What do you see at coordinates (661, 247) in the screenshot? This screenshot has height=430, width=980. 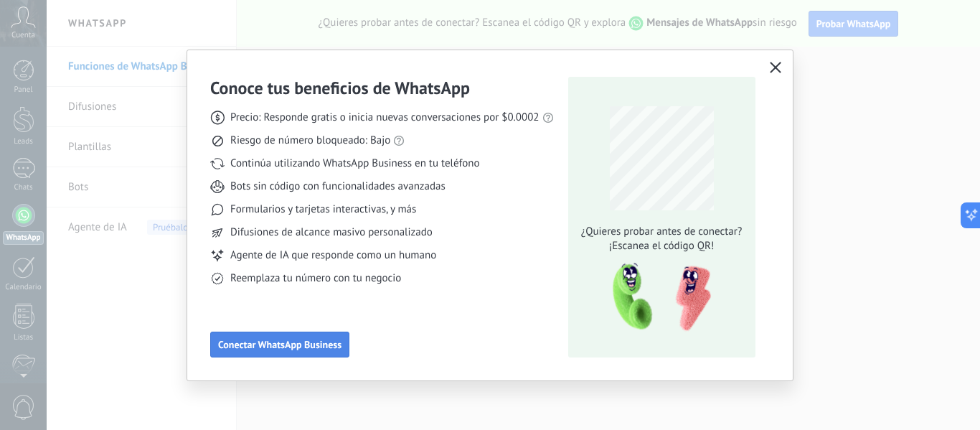 I see `span: ¡Escanea el código QR!` at bounding box center [661, 247].